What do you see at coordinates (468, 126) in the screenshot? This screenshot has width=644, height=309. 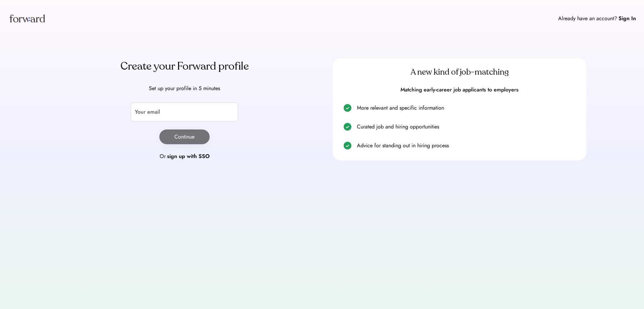 I see `div: Curated job and hiring opportunities` at bounding box center [468, 126].